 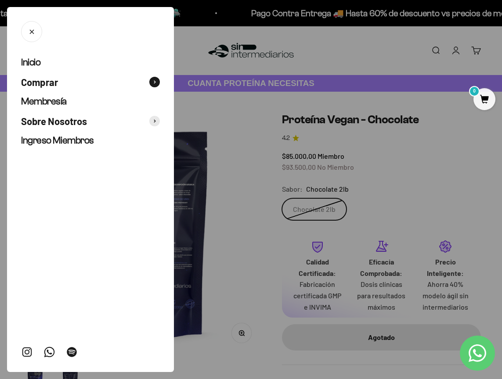 What do you see at coordinates (58, 140) in the screenshot?
I see `span: Ingreso Miembros` at bounding box center [58, 140].